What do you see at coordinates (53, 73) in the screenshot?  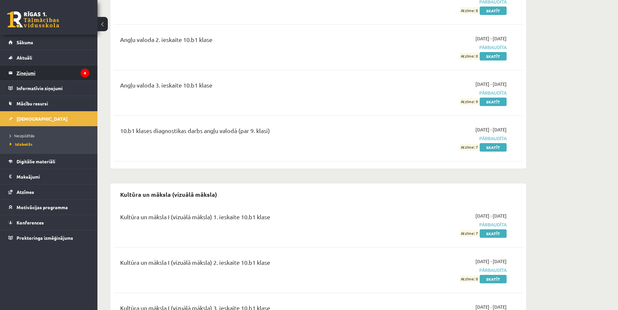 I see `legend: Ziņojumi` at bounding box center [53, 73].